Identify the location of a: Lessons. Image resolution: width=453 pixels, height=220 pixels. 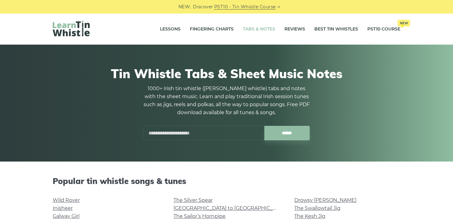
(170, 29).